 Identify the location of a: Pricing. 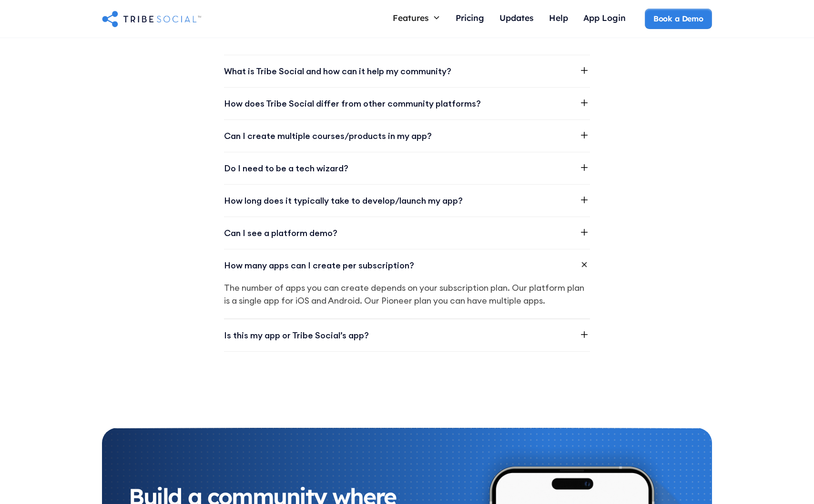
(470, 18).